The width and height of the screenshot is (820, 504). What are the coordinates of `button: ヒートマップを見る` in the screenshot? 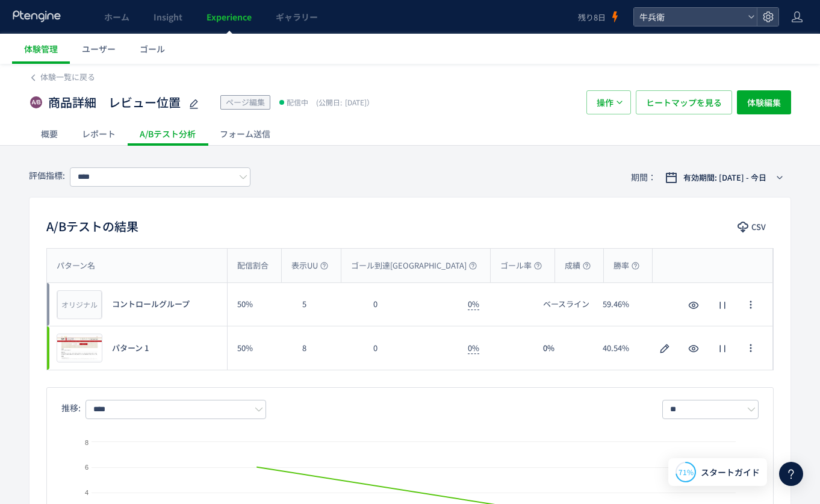 It's located at (684, 103).